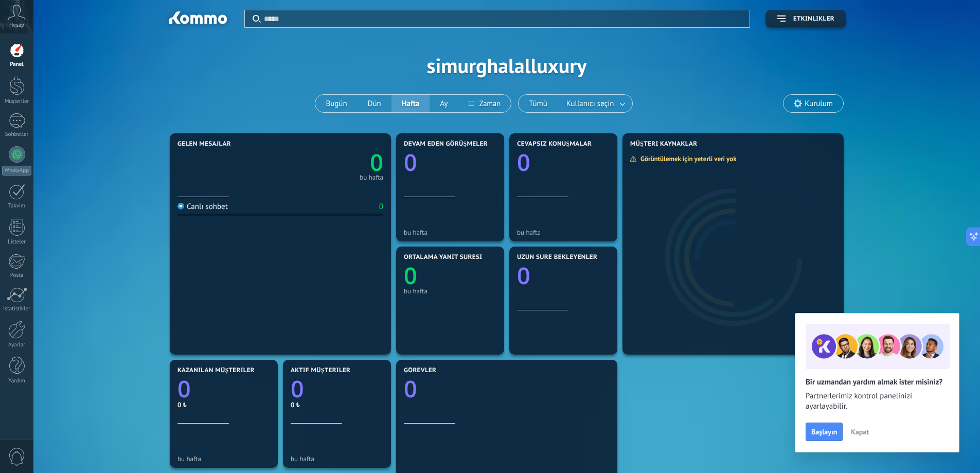  I want to click on div: 0, so click(381, 206).